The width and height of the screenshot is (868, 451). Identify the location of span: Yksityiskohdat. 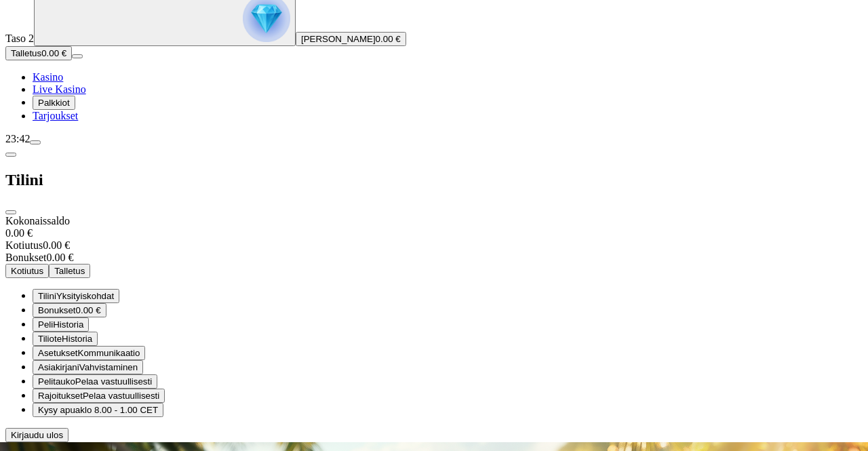
(85, 296).